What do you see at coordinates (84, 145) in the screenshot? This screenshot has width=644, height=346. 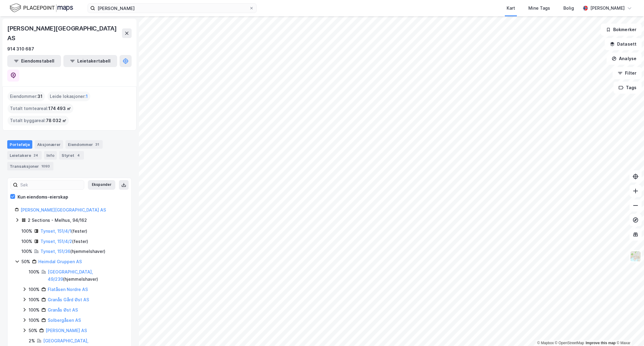 I see `div: Eiendommer` at bounding box center [84, 145].